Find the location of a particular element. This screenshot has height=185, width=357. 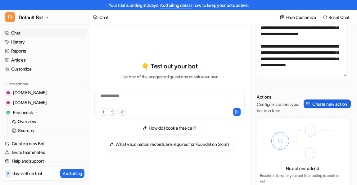

p: 2 is located at coordinates (8, 173).